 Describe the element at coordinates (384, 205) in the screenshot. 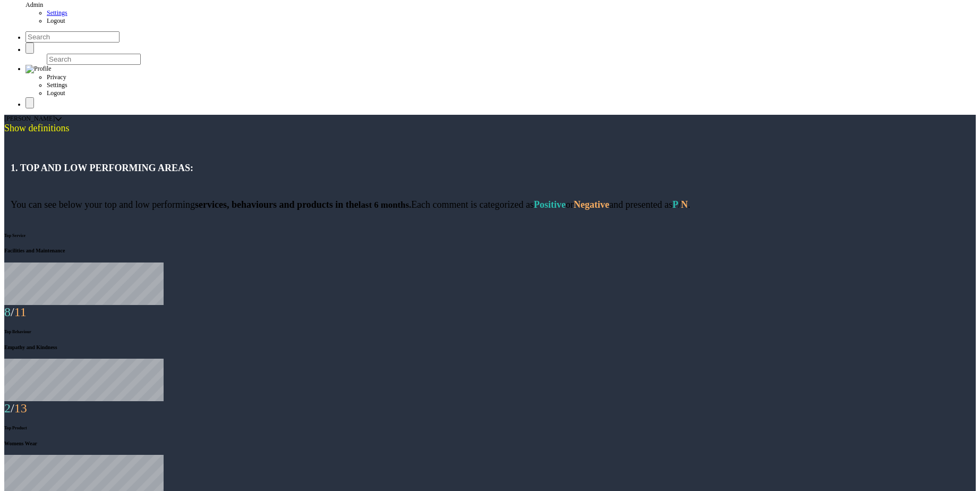

I see `span: last 6 months.` at that location.